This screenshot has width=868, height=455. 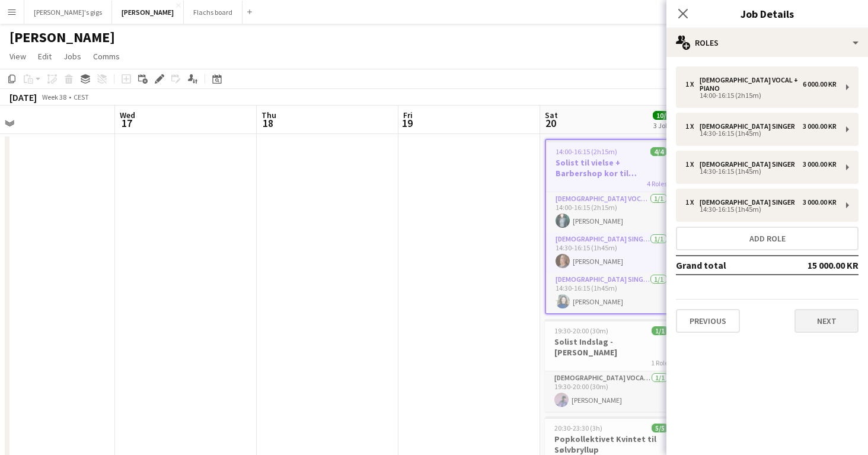 What do you see at coordinates (18, 56) in the screenshot?
I see `span: View` at bounding box center [18, 56].